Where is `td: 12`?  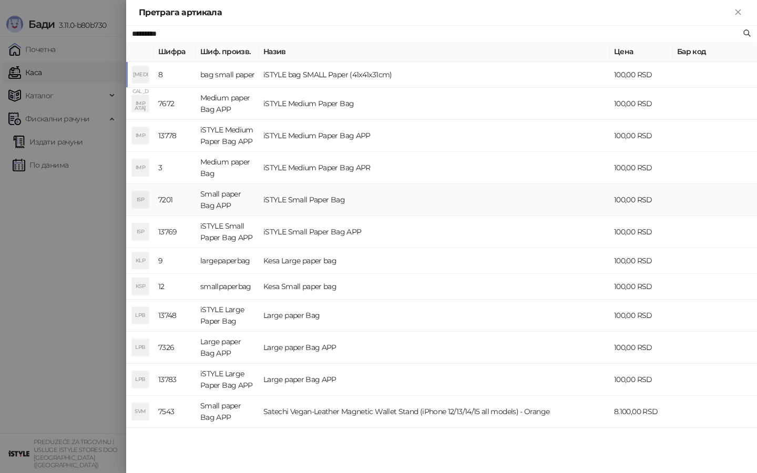 td: 12 is located at coordinates (175, 286).